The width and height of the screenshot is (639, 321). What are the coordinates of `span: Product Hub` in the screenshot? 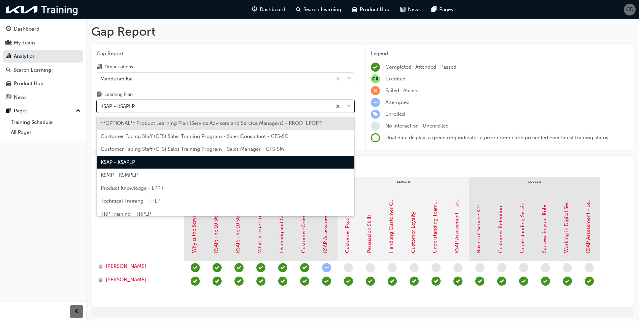 It's located at (375, 9).